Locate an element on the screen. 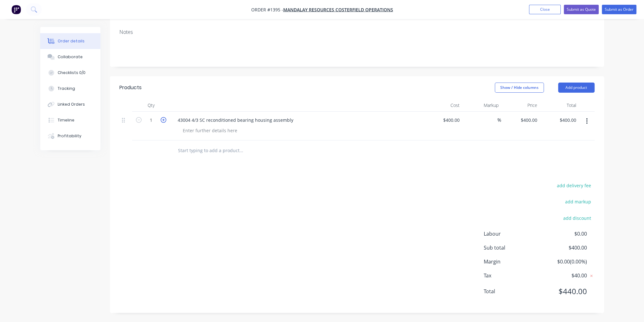 Image resolution: width=644 pixels, height=322 pixels. button: Profitability is located at coordinates (71, 136).